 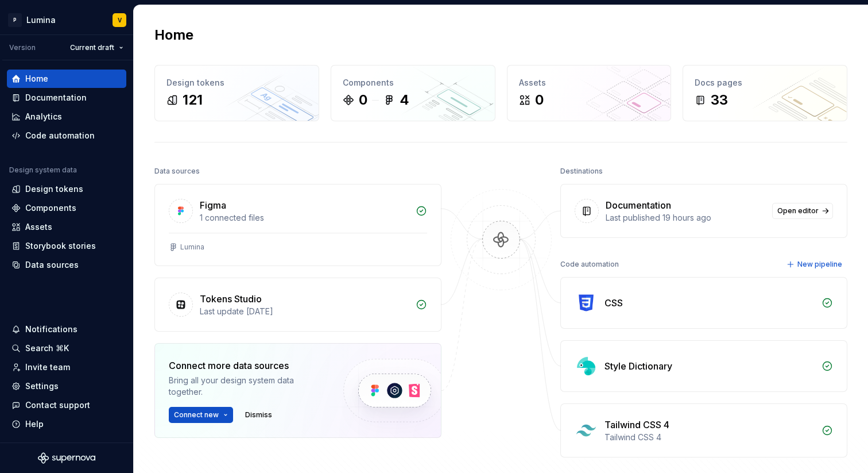 What do you see at coordinates (719, 100) in the screenshot?
I see `div: 33` at bounding box center [719, 100].